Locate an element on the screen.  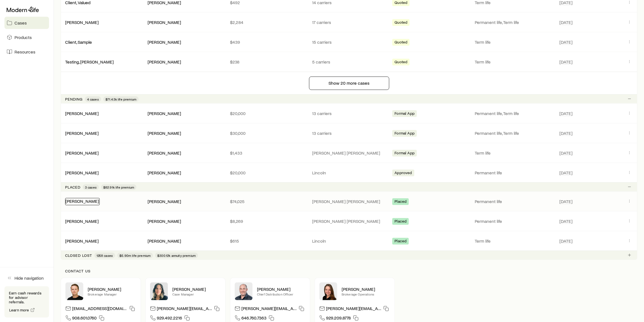
a: Products is located at coordinates (27, 38).